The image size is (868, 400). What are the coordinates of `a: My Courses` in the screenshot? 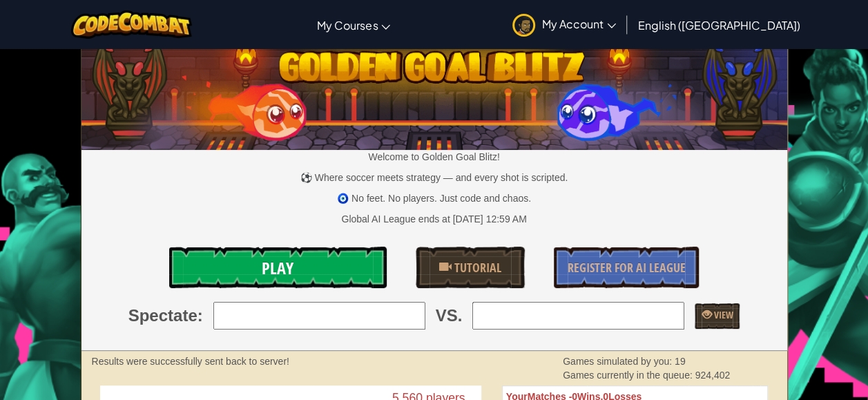 It's located at (353, 25).